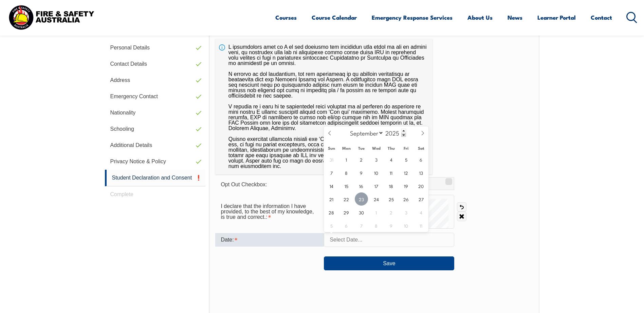 The image size is (644, 313). I want to click on span: October 8, 2025, so click(376, 226).